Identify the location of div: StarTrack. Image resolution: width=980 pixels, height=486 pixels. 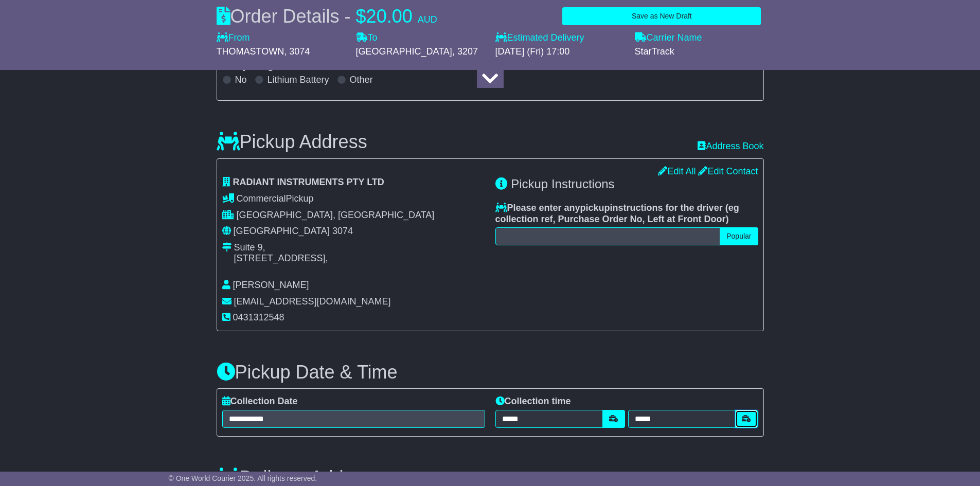
(700, 52).